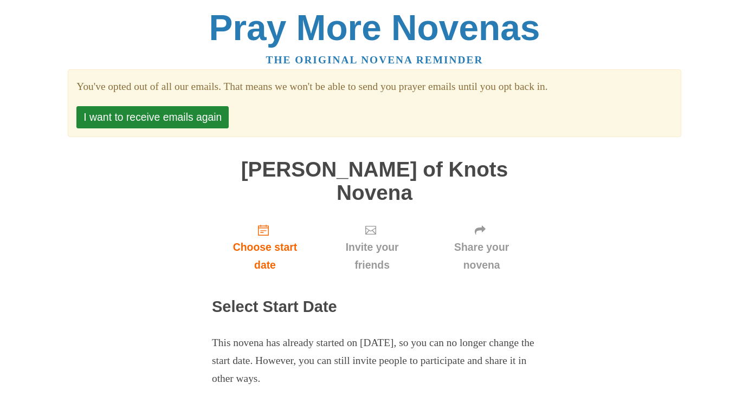 This screenshot has height=403, width=749. Describe the element at coordinates (375, 307) in the screenshot. I see `h2: Select Start Date` at that location.